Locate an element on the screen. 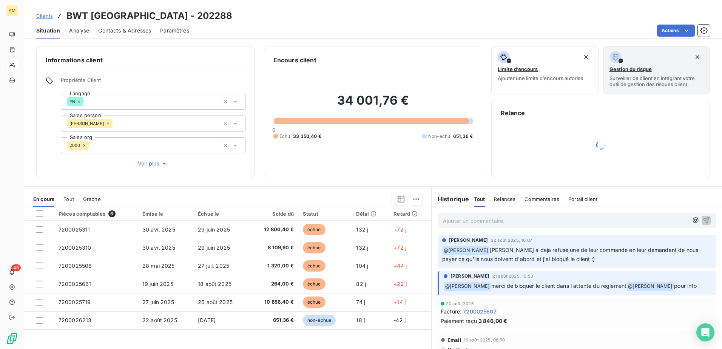 The width and height of the screenshot is (722, 349). span: 7200025506 is located at coordinates (75, 266).